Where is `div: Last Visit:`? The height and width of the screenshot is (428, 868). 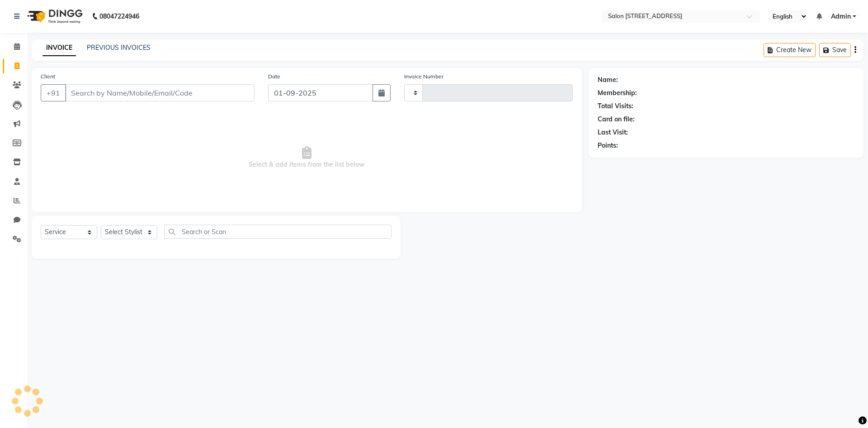 div: Last Visit: is located at coordinates (613, 132).